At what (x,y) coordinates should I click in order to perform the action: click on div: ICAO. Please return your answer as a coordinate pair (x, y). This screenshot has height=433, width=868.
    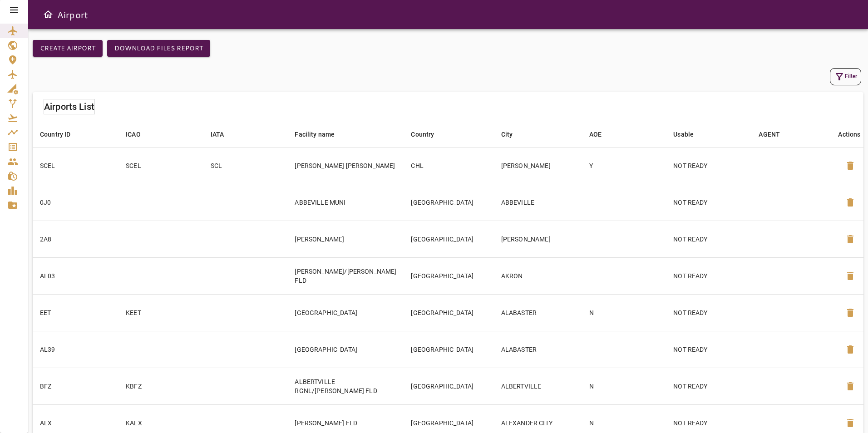
    Looking at the image, I should click on (133, 134).